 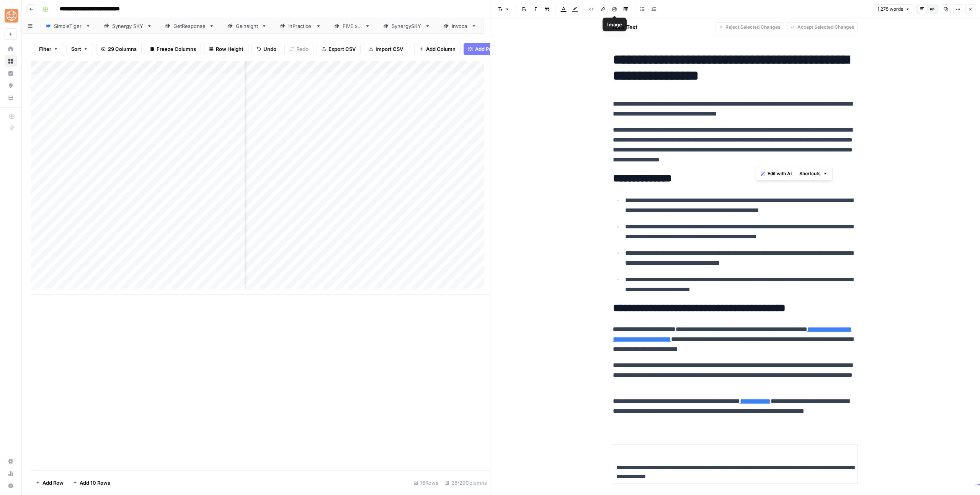 What do you see at coordinates (822, 27) in the screenshot?
I see `button: Accept Selected Changes` at bounding box center [822, 27].